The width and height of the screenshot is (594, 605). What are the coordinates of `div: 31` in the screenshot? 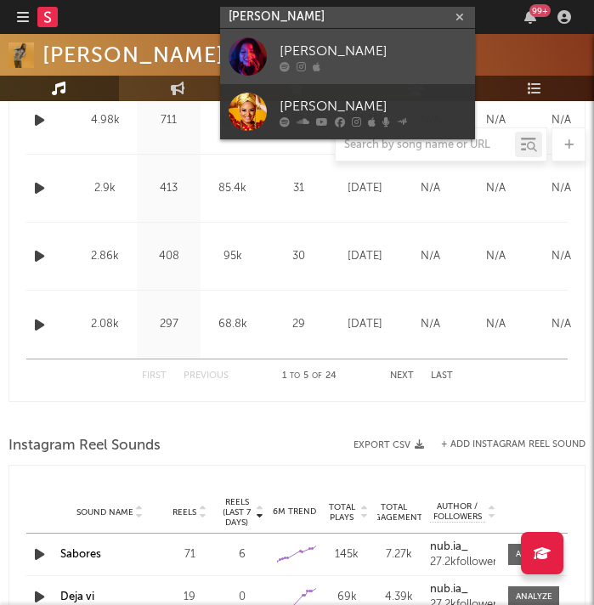 It's located at (298, 189).